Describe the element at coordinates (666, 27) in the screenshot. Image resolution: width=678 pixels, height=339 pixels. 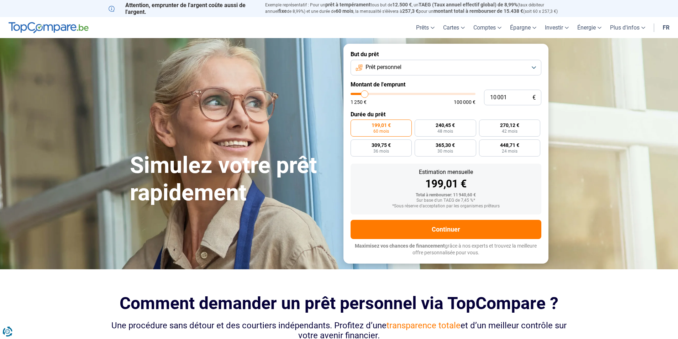
I see `a: fr` at that location.